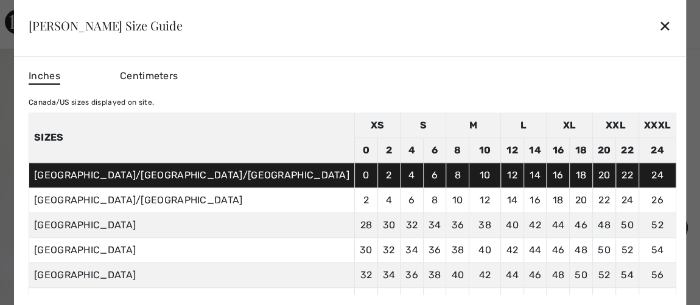 This screenshot has height=305, width=700. I want to click on td: 28, so click(366, 225).